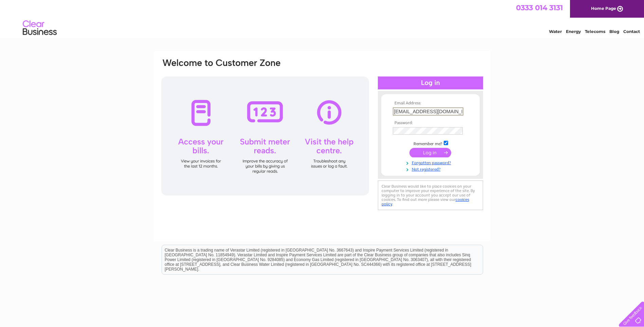  What do you see at coordinates (431, 162) in the screenshot?
I see `a: Forgotten password?` at bounding box center [431, 162].